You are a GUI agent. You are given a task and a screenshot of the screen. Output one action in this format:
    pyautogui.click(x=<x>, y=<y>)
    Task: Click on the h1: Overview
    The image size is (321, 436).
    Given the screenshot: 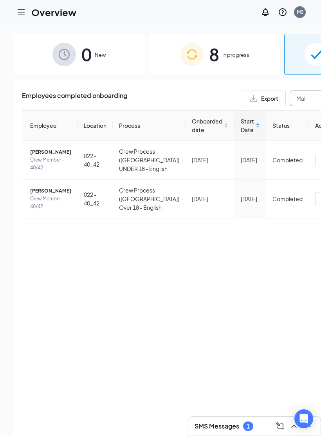 What is the action you would take?
    pyautogui.click(x=54, y=12)
    